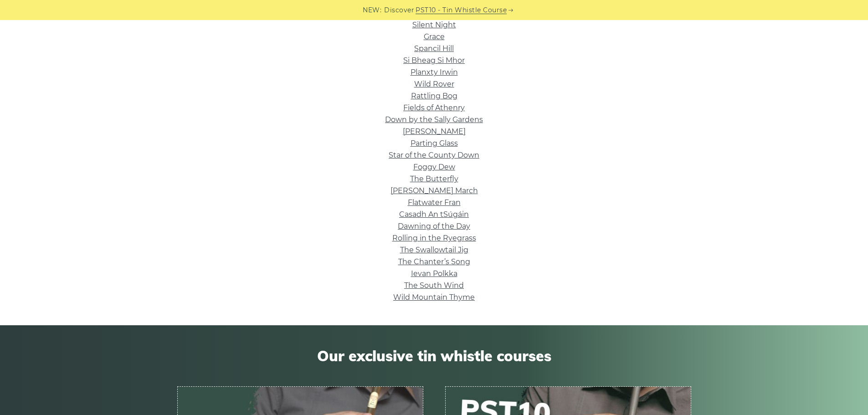 Image resolution: width=868 pixels, height=415 pixels. Describe the element at coordinates (434, 24) in the screenshot. I see `a: Silent Night` at that location.